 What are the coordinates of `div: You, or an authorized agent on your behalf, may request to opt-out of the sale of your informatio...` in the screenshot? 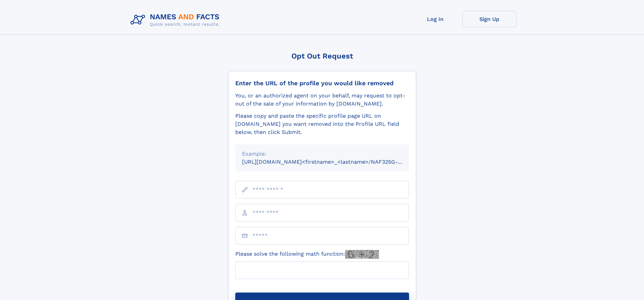 It's located at (322, 100).